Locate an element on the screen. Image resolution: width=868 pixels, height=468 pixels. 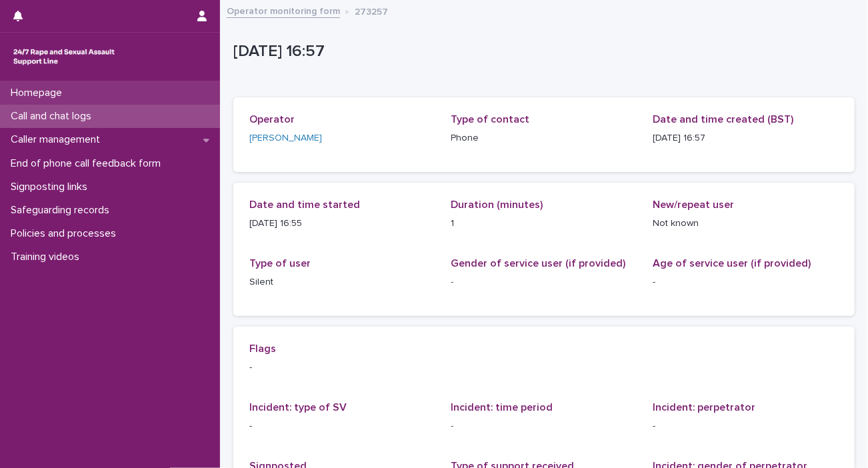
span: Type of user is located at coordinates (280, 263).